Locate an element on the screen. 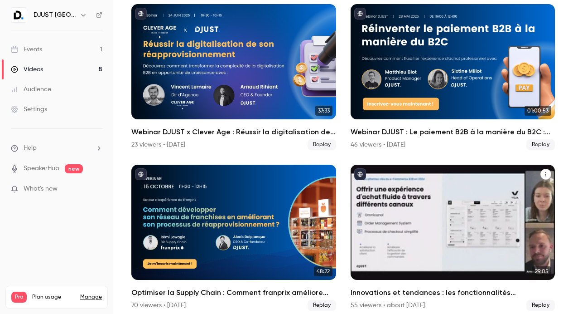  span: Pro is located at coordinates (19, 297).